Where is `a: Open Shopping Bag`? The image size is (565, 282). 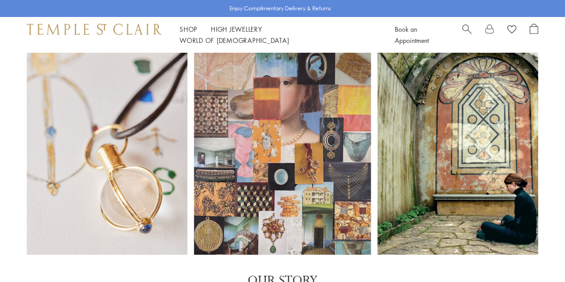
a: Open Shopping Bag is located at coordinates (533, 35).